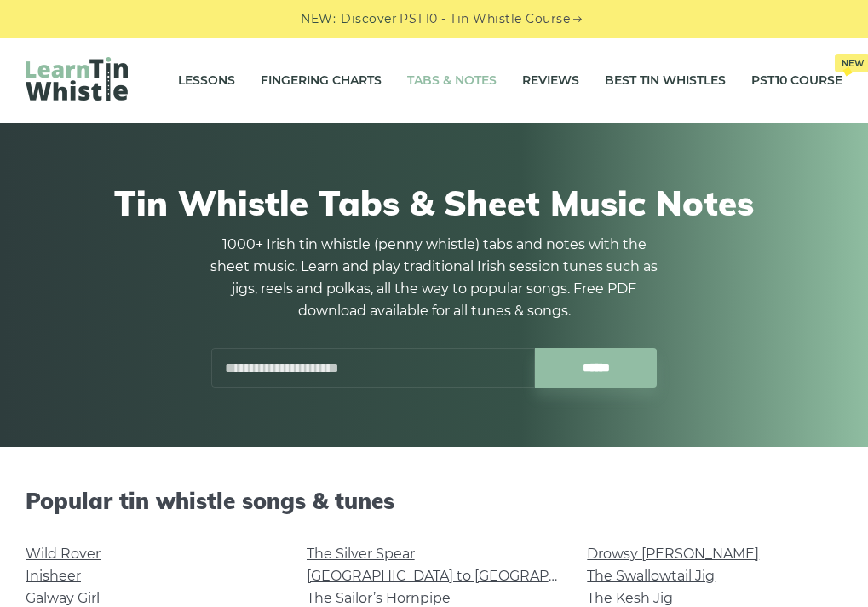 The height and width of the screenshot is (607, 868). I want to click on a: Reviews, so click(550, 80).